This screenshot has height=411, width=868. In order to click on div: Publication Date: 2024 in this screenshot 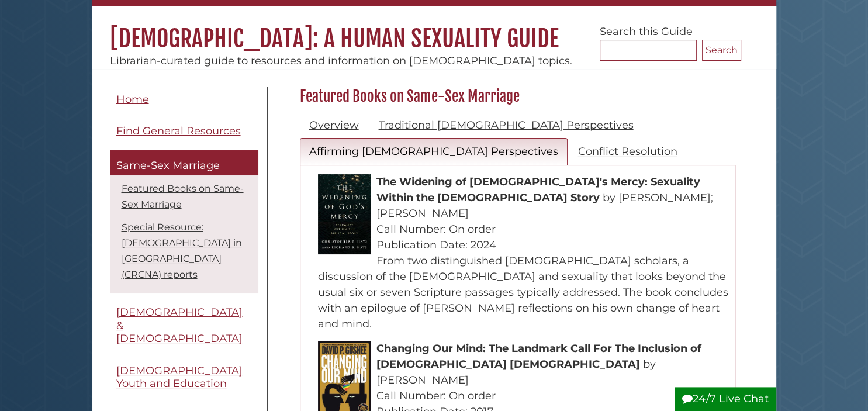, I will do `click(523, 245)`.